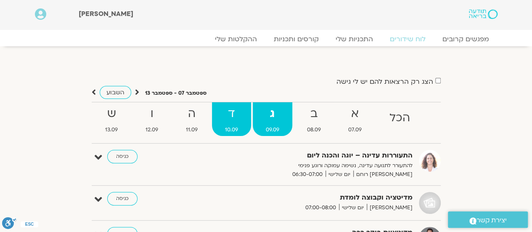 This screenshot has height=232, width=532. I want to click on a: ג09.09, so click(273, 119).